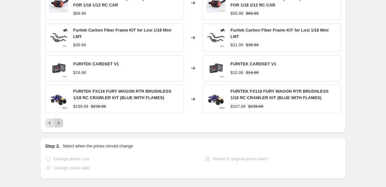  I want to click on strike: $19.99, so click(252, 73).